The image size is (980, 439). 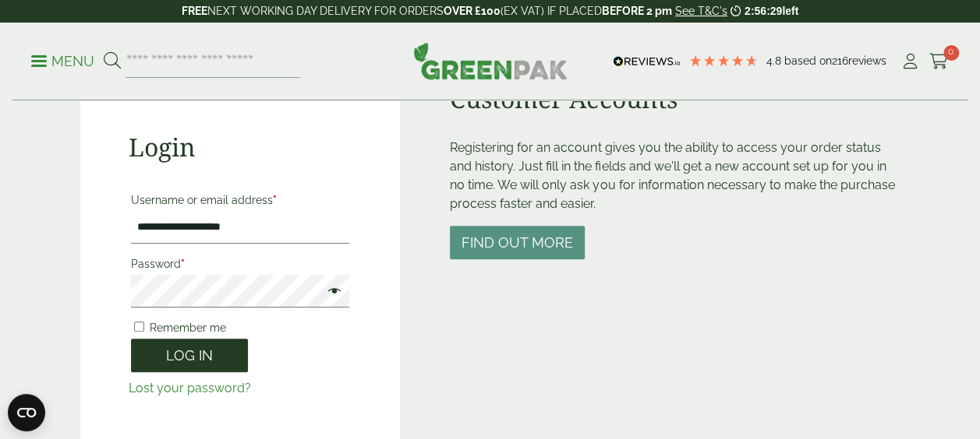 What do you see at coordinates (240, 147) in the screenshot?
I see `h2: Login` at bounding box center [240, 147].